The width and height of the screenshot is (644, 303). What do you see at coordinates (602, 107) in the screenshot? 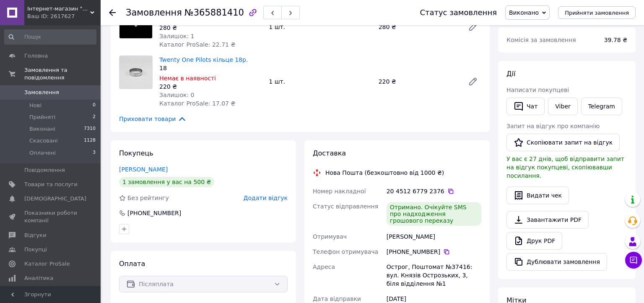
I see `a: Telegram` at bounding box center [602, 107].